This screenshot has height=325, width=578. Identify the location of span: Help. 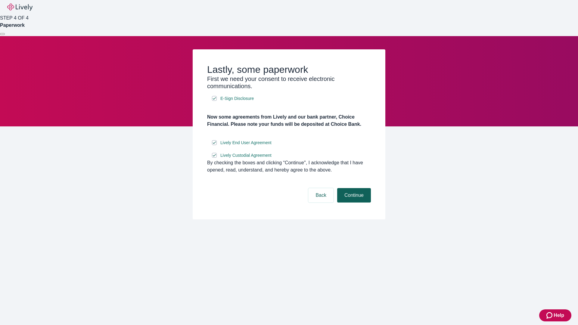
(558, 315).